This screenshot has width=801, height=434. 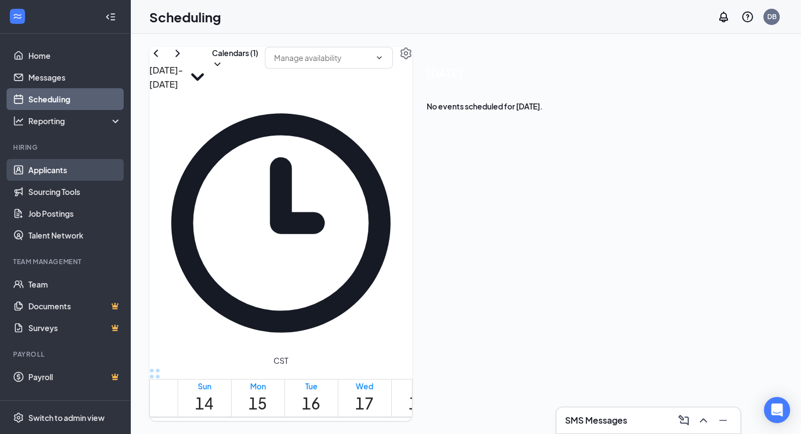 What do you see at coordinates (258, 404) in the screenshot?
I see `h1: 15` at bounding box center [258, 404].